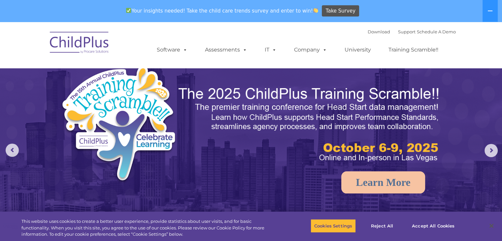 This screenshot has height=241, width=502. Describe the element at coordinates (340, 11) in the screenshot. I see `span: Take Survey` at that location.